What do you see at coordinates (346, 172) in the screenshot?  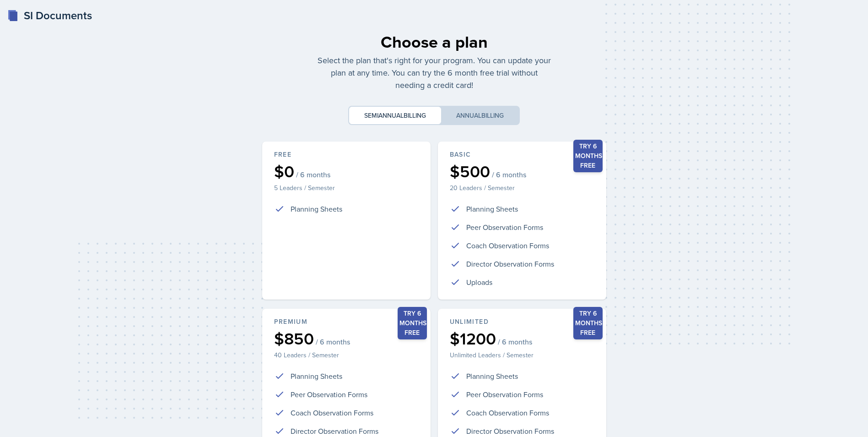 I see `div: $0` at bounding box center [346, 172].